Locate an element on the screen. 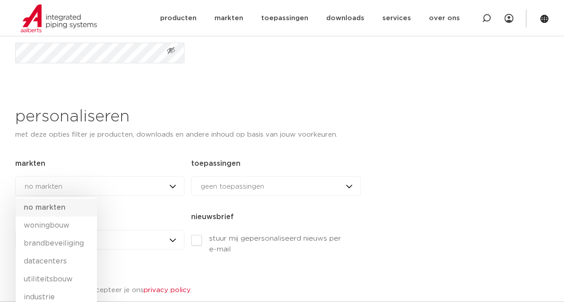 Image resolution: width=564 pixels, height=302 pixels. label: toepassingen is located at coordinates (216, 164).